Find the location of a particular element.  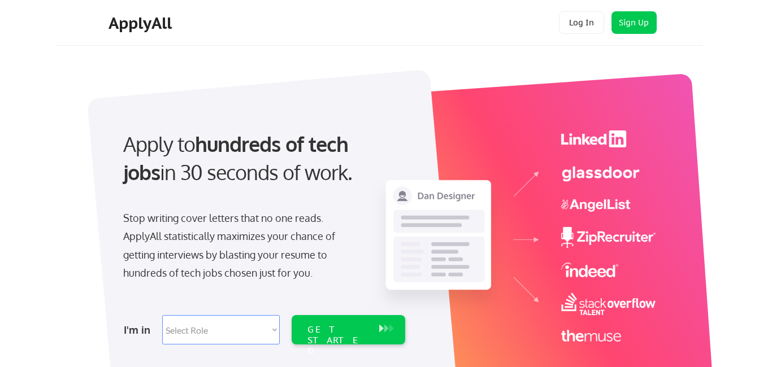

div: Apply to in 30 seconds of work. is located at coordinates (262, 158).